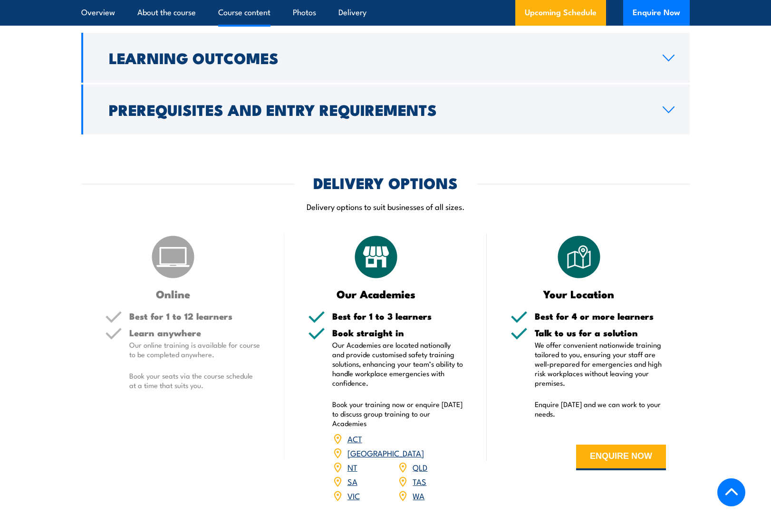 The height and width of the screenshot is (532, 771). What do you see at coordinates (398, 333) in the screenshot?
I see `h5: Book straight in` at bounding box center [398, 333].